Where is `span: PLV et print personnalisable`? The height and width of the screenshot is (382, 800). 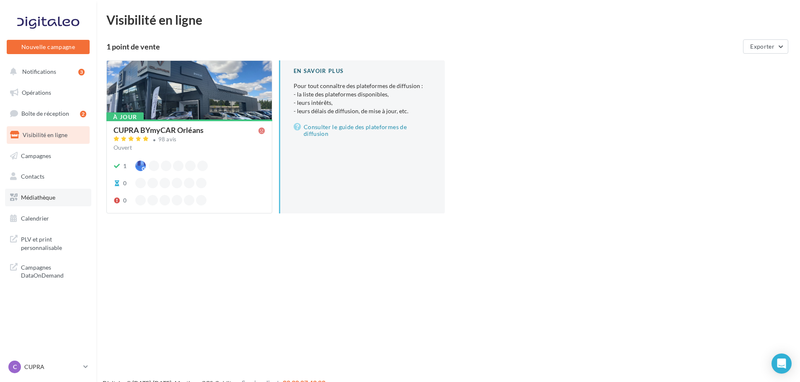 span: PLV et print personnalisable is located at coordinates (54, 242).